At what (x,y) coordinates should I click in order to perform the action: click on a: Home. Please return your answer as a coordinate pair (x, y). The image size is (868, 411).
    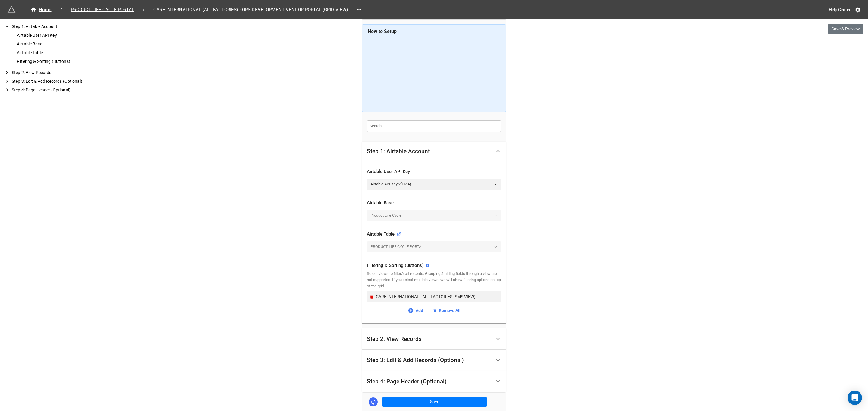
    Looking at the image, I should click on (41, 9).